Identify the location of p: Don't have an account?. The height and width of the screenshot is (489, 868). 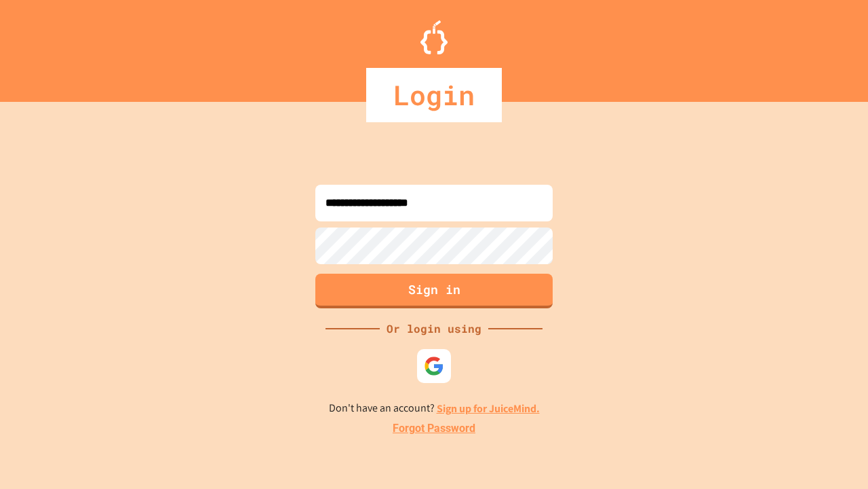
(434, 408).